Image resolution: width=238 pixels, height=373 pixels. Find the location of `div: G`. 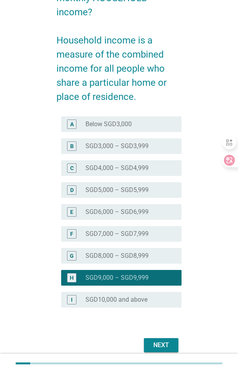

div: G is located at coordinates (72, 256).